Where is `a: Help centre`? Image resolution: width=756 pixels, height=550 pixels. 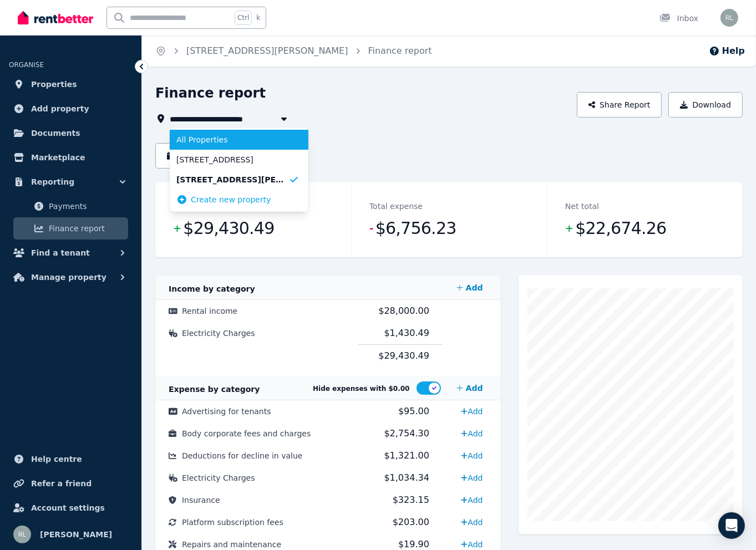 a: Help centre is located at coordinates (70, 459).